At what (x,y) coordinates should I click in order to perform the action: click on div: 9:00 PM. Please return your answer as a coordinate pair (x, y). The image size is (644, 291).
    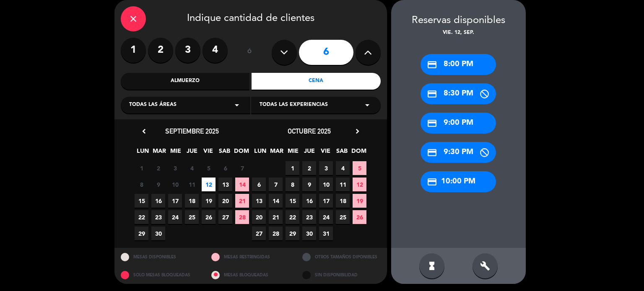
    Looking at the image, I should click on (458, 123).